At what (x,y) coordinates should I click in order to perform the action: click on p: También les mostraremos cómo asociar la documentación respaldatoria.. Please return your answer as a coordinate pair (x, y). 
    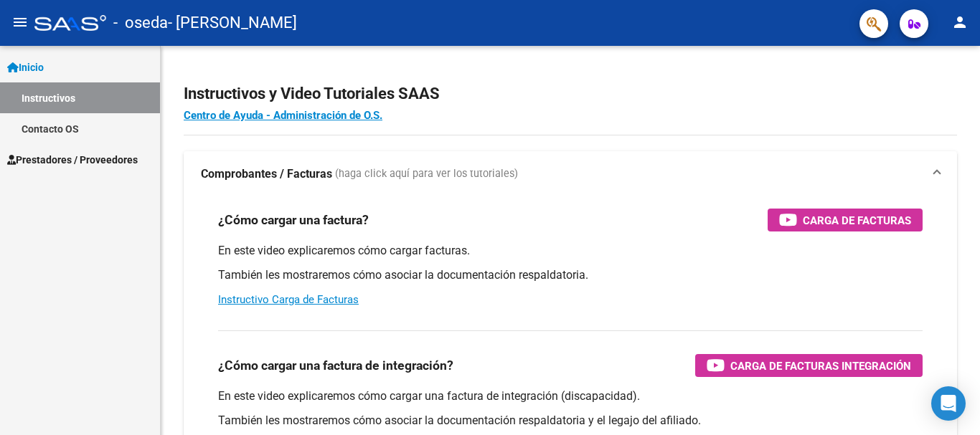
    Looking at the image, I should click on (570, 275).